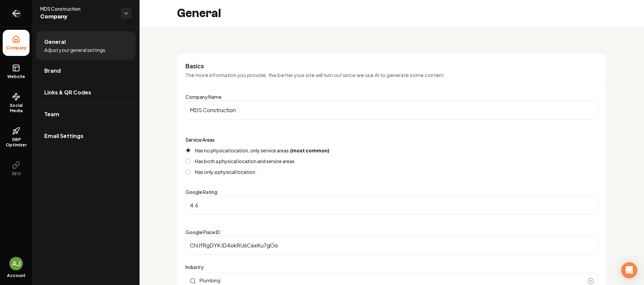 The image size is (644, 285). Describe the element at coordinates (16, 103) in the screenshot. I see `a: Social Media` at that location.